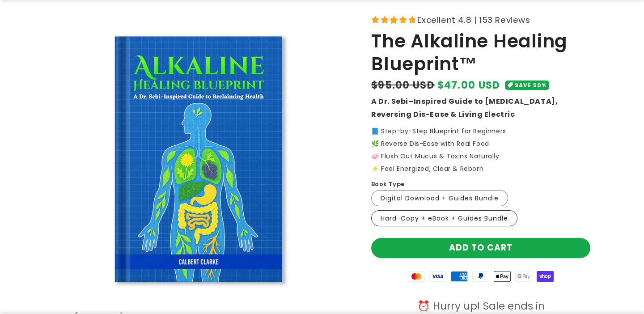  Describe the element at coordinates (481, 307) in the screenshot. I see `div: ⏰ Hurry up! Sale ends in` at that location.